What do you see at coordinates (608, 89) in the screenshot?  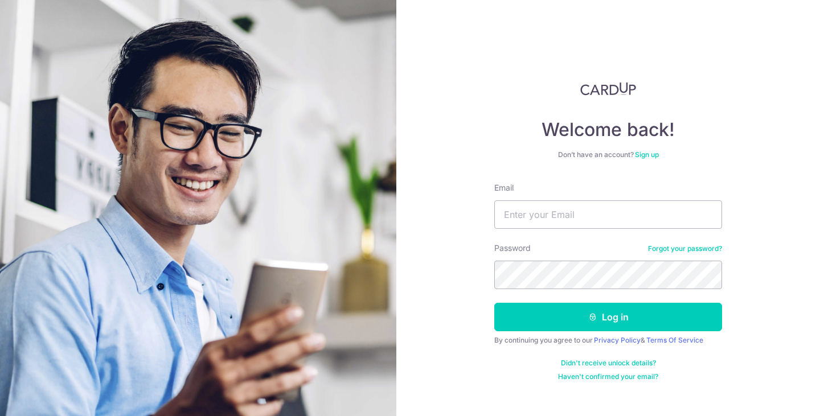 I see `img: CardUp Logo` at bounding box center [608, 89].